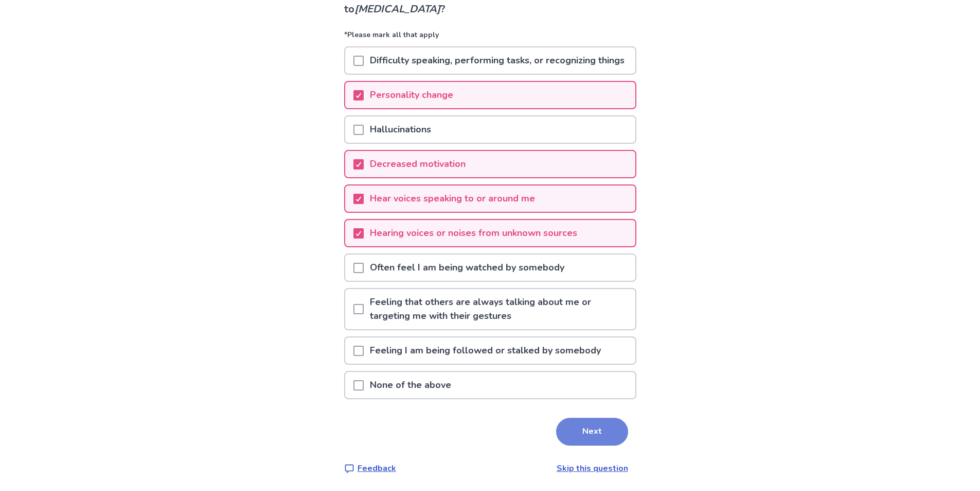 The width and height of the screenshot is (980, 491). Describe the element at coordinates (418, 164) in the screenshot. I see `p: Decreased motivation` at that location.